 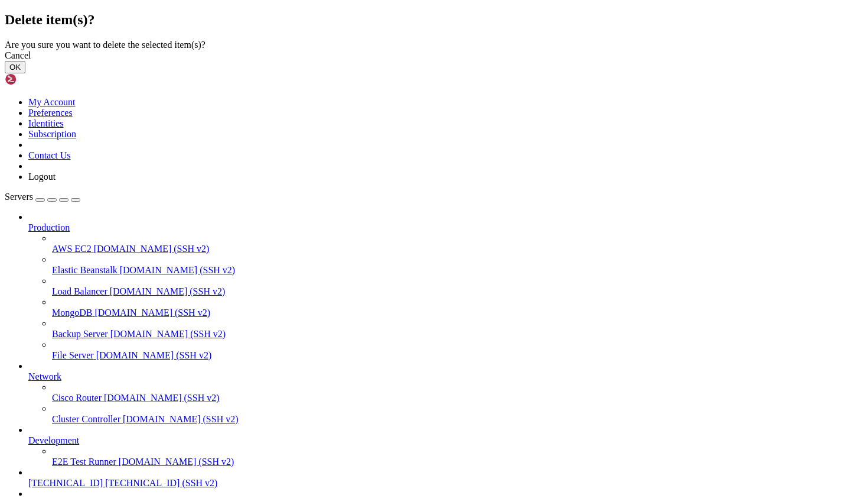 What do you see at coordinates (359, 147) in the screenshot?
I see `x-row: just raised the bar for easy, resilient and secure K8s cluster deployment.` at bounding box center [359, 147].